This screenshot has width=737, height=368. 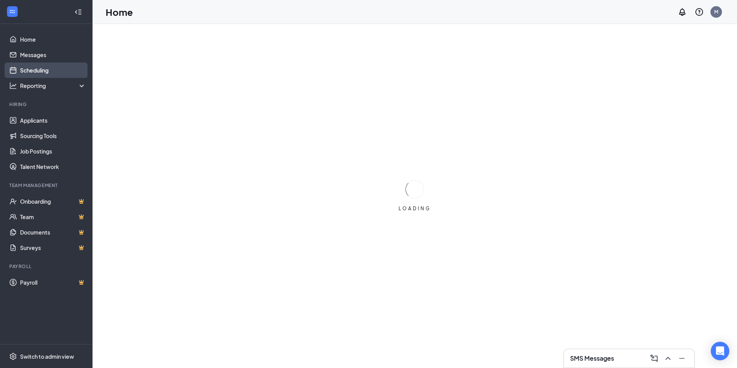 I want to click on svg: ChevronUp, so click(x=668, y=358).